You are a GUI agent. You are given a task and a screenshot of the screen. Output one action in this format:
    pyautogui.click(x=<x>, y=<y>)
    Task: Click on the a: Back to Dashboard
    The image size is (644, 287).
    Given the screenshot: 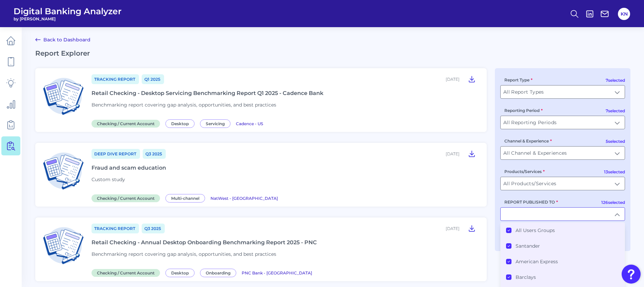 What is the action you would take?
    pyautogui.click(x=63, y=40)
    